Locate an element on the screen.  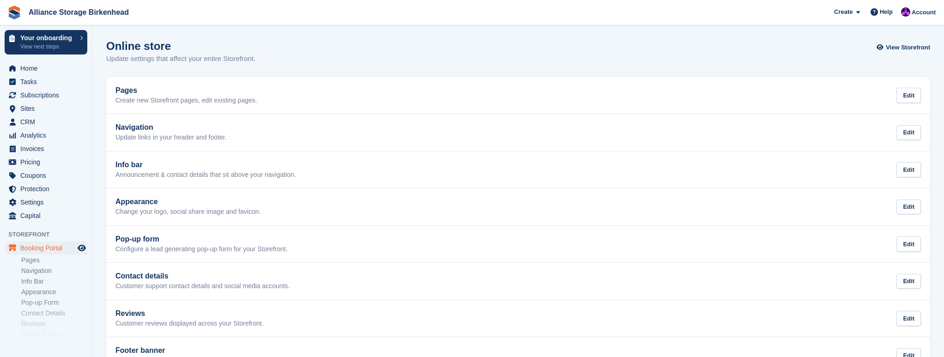
a: Pop-up form Configure a lead generating pop-up form for your Storefront. Edit is located at coordinates (518, 244).